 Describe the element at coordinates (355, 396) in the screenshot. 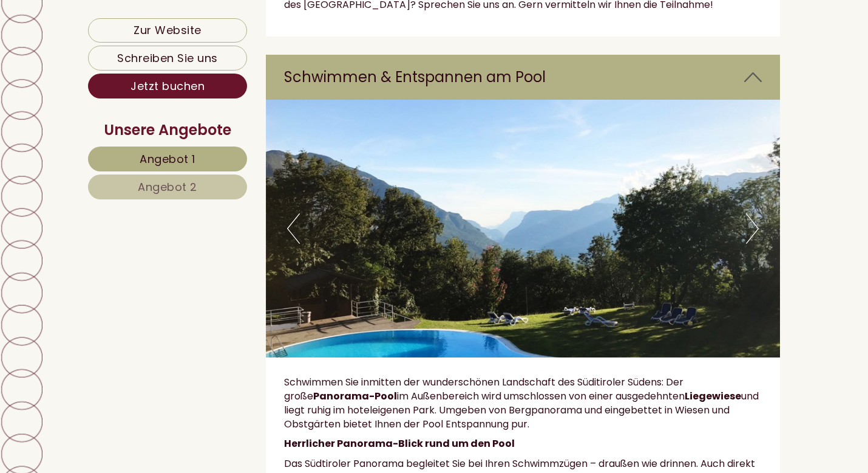

I see `strong: Panorama-Pool` at that location.